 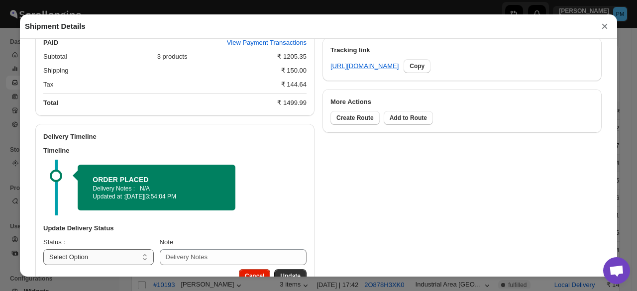 I want to click on button: Copy, so click(x=417, y=66).